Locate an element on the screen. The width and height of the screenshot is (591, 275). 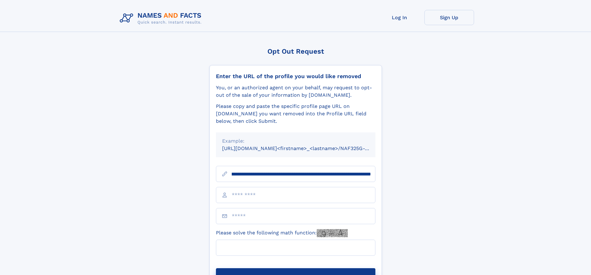
img: Logo Names and Facts is located at coordinates (162, 18).